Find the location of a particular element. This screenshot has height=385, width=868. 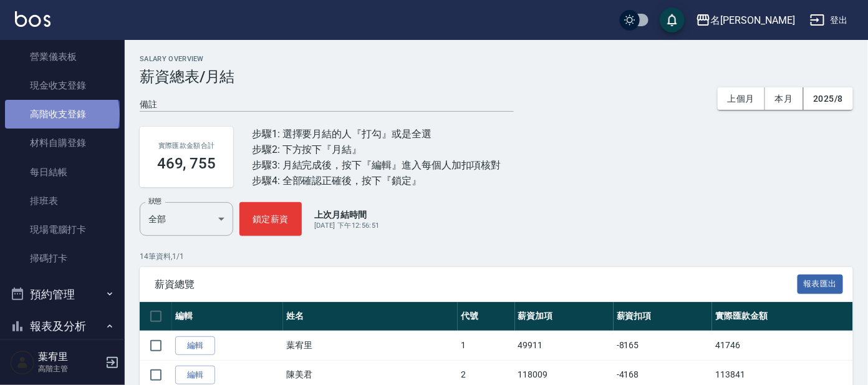

td: -8165 is located at coordinates (663, 345).